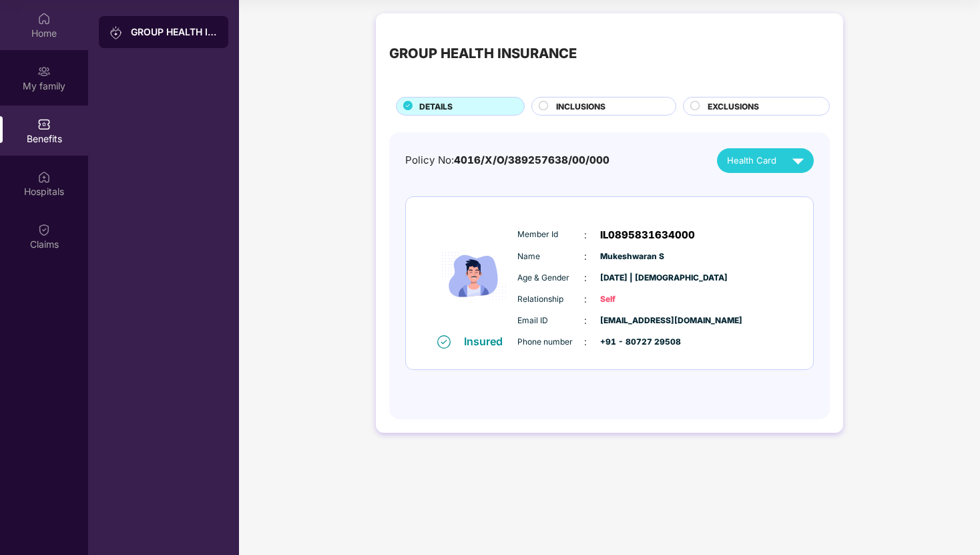  What do you see at coordinates (474, 276) in the screenshot?
I see `img: icon` at bounding box center [474, 276].